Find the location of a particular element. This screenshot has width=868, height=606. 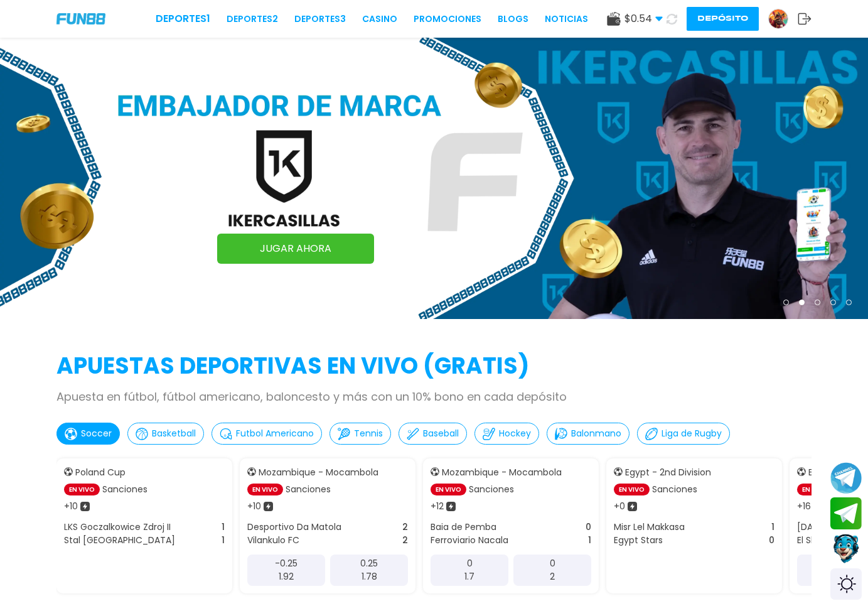

img: Avatar is located at coordinates (778, 19).